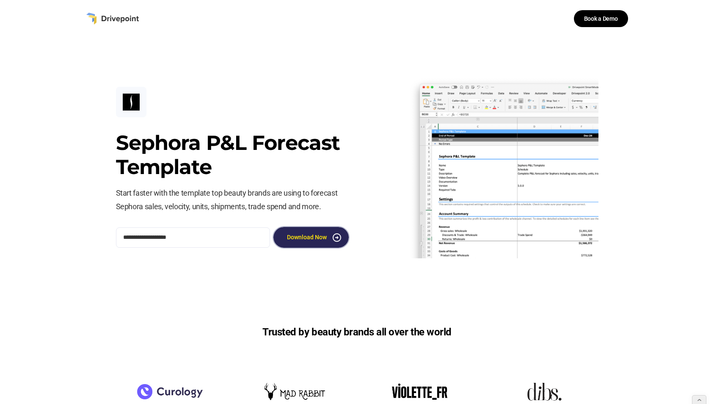  What do you see at coordinates (601, 19) in the screenshot?
I see `div: Book a Demo` at bounding box center [601, 19].